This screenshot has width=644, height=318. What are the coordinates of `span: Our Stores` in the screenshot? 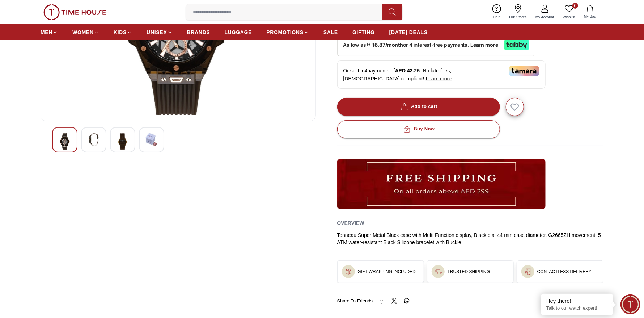 It's located at (518, 17).